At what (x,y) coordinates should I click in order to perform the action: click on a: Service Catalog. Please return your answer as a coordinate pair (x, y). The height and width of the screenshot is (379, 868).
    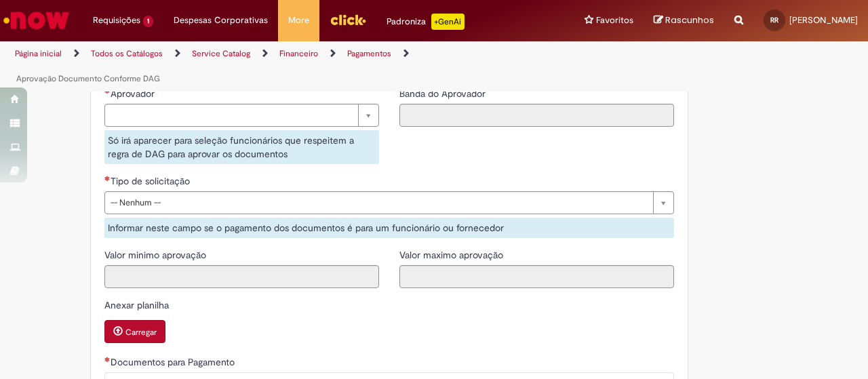
    Looking at the image, I should click on (221, 54).